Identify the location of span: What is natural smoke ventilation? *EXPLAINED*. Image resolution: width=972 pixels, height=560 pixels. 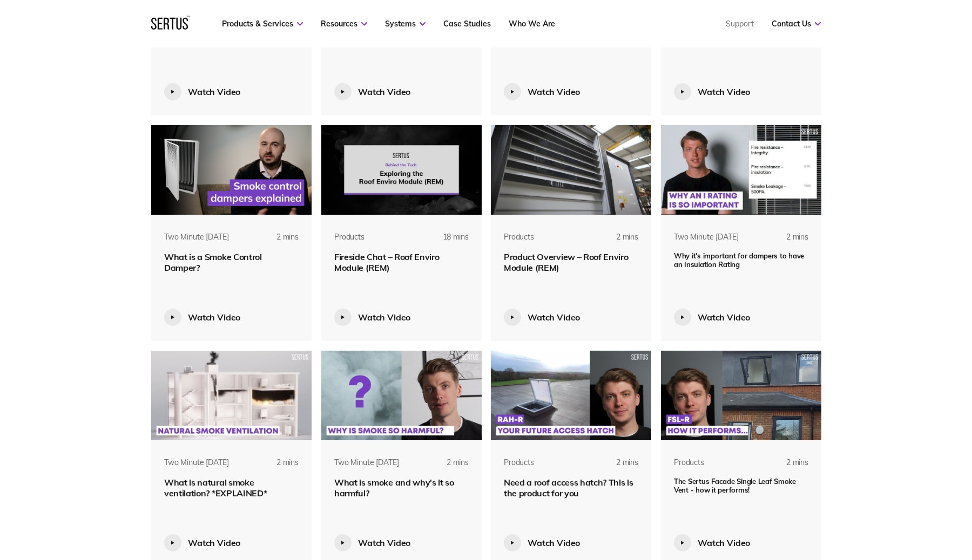
(215, 488).